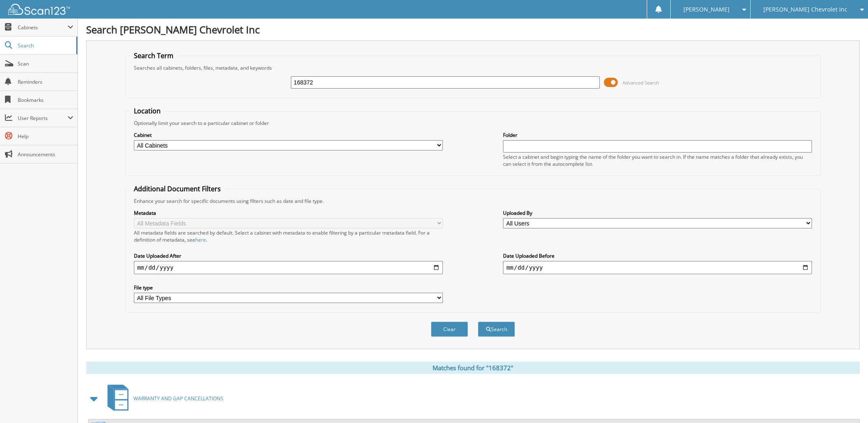 The width and height of the screenshot is (868, 423). I want to click on div: Matches found for "168372", so click(473, 368).